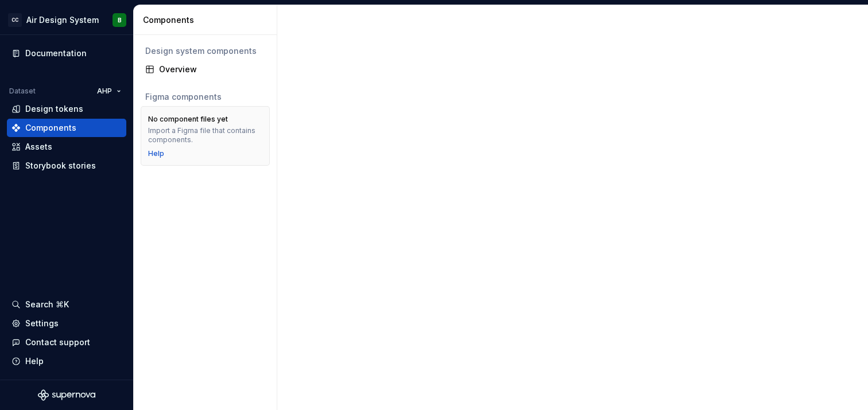  I want to click on a: Supernova Logo, so click(67, 395).